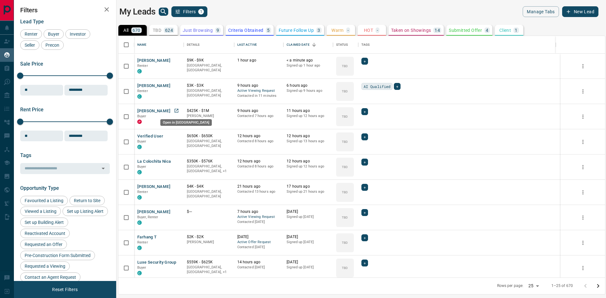 The image size is (606, 298). What do you see at coordinates (142, 45) in the screenshot?
I see `div: Name` at bounding box center [142, 45].